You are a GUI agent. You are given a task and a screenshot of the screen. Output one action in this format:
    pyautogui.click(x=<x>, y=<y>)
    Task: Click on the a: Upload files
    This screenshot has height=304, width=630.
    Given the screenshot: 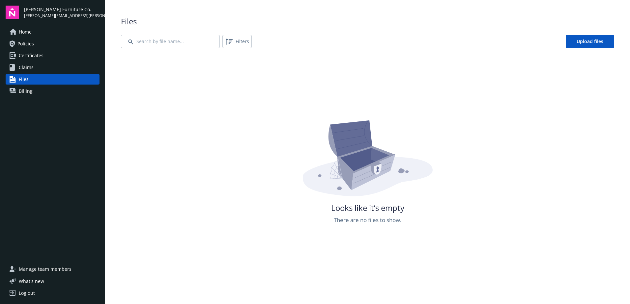 What is the action you would take?
    pyautogui.click(x=589, y=41)
    